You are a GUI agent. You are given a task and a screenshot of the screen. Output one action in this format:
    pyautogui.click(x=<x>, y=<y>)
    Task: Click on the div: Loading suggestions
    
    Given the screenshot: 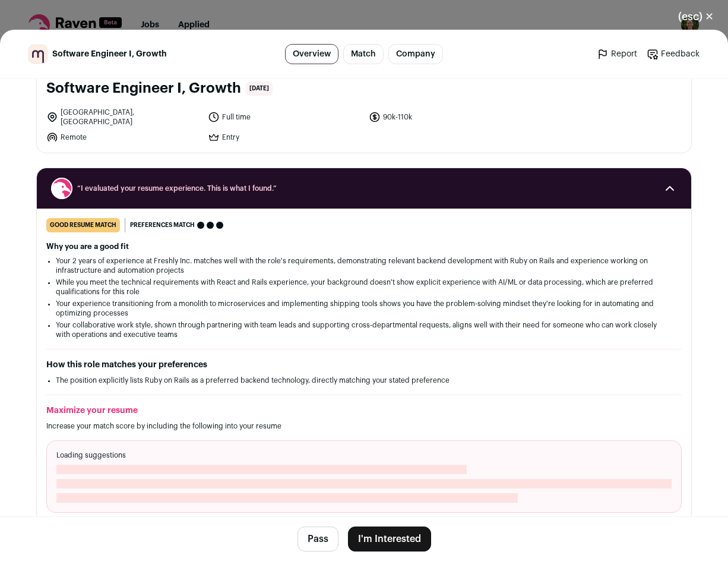 What is the action you would take?
    pyautogui.click(x=364, y=476)
    